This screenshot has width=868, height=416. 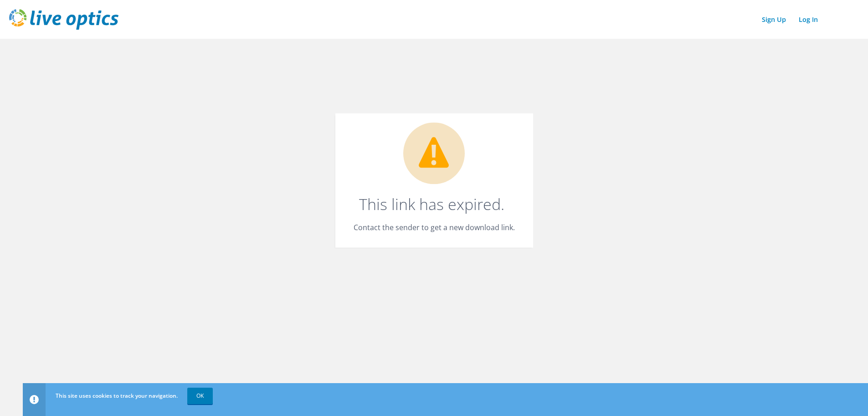 What do you see at coordinates (809, 19) in the screenshot?
I see `a: Log In` at bounding box center [809, 19].